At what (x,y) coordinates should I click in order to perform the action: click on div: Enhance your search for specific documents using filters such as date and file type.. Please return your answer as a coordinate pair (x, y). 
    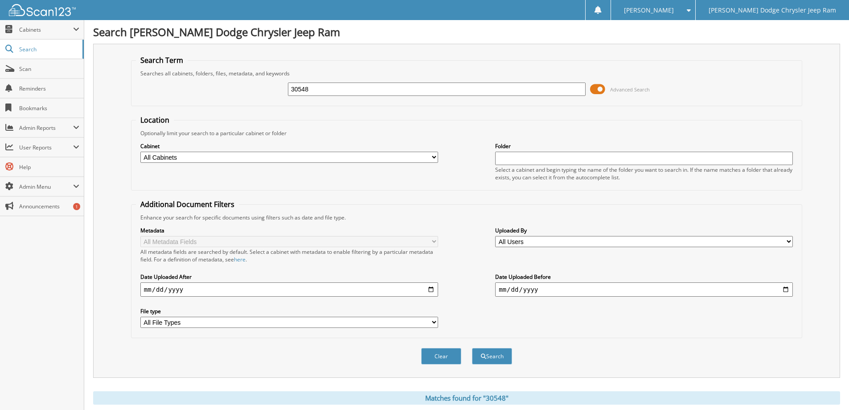
    Looking at the image, I should click on (467, 217).